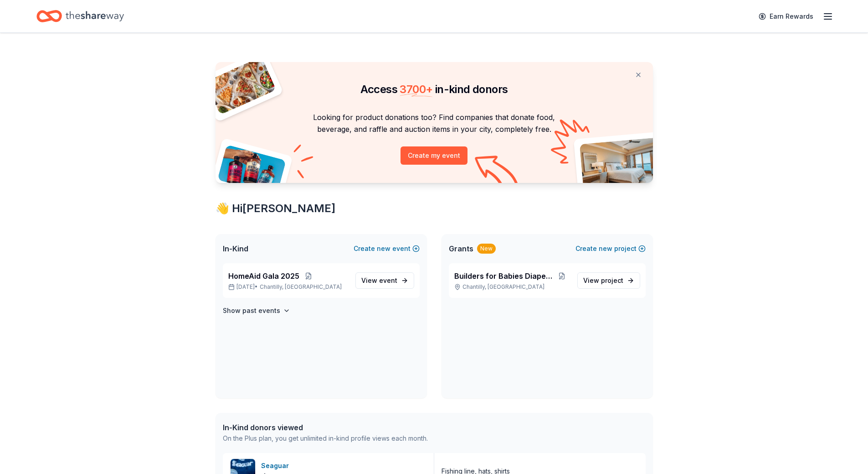 The height and width of the screenshot is (474, 868). Describe the element at coordinates (384, 281) in the screenshot. I see `a: View event` at that location.